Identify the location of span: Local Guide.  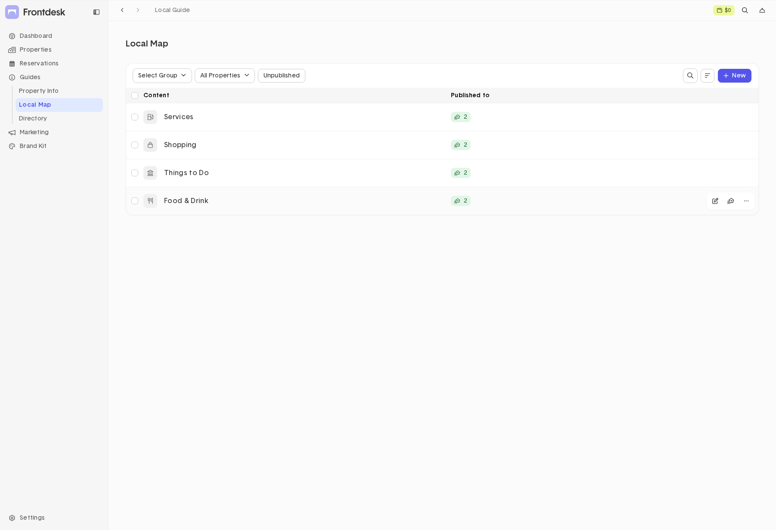
(172, 10).